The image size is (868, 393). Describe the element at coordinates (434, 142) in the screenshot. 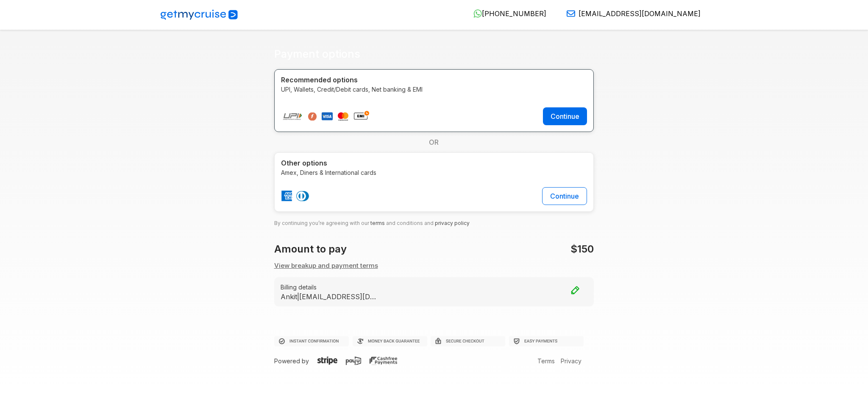

I see `div: OR` at that location.